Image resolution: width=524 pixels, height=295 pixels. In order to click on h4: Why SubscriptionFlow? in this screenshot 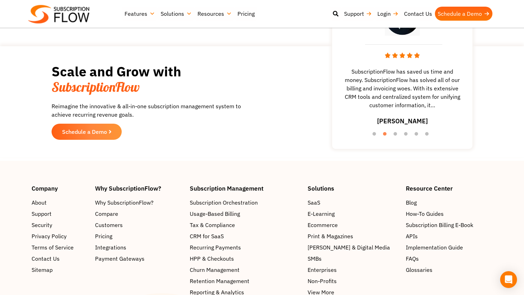, I will do `click(139, 188)`.